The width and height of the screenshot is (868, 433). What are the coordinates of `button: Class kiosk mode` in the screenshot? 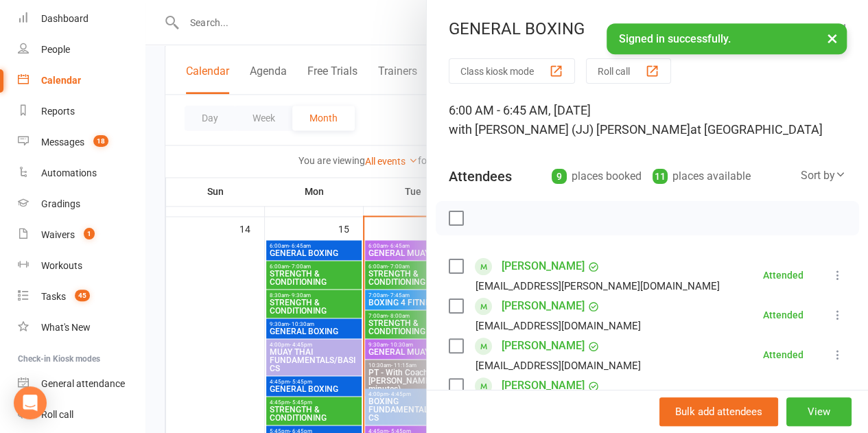 It's located at (512, 71).